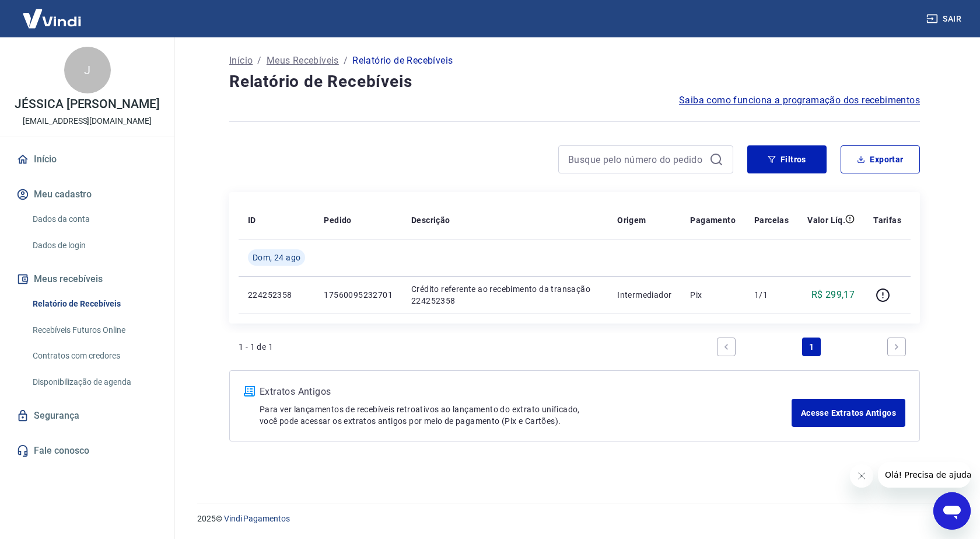  Describe the element at coordinates (402, 61) in the screenshot. I see `p: Relatório de Recebíveis` at that location.